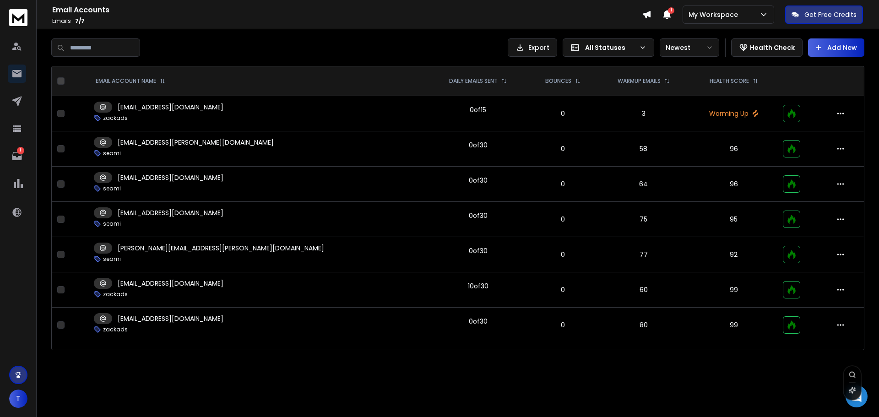 This screenshot has width=879, height=417. Describe the element at coordinates (80, 21) in the screenshot. I see `span: 7 / 7` at that location.